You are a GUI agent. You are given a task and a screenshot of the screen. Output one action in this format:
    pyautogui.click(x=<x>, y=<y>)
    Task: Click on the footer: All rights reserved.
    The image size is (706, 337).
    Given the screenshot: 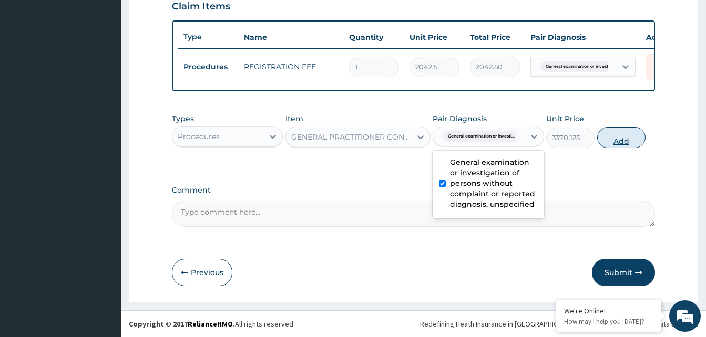 What is the action you would take?
    pyautogui.click(x=413, y=324)
    